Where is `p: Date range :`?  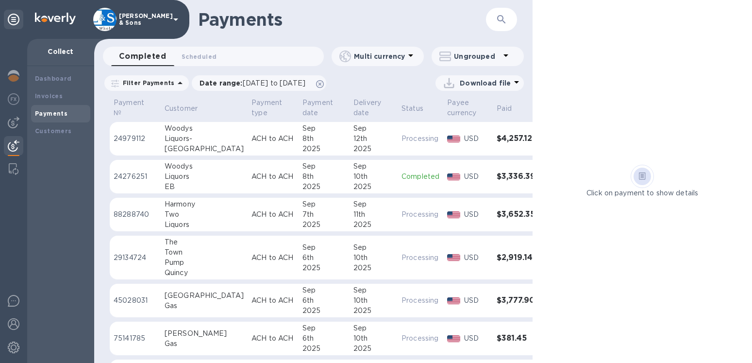
p: Date range : is located at coordinates (255, 83).